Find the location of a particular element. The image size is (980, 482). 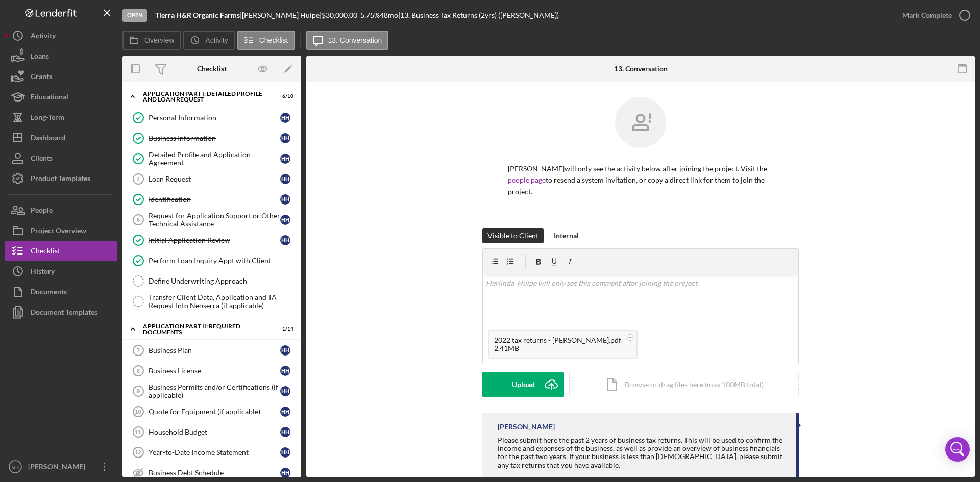

button: Documents is located at coordinates (61, 292).